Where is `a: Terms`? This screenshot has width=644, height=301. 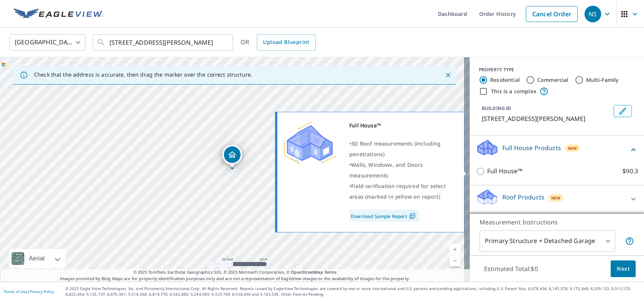
a: Terms is located at coordinates (330, 272).